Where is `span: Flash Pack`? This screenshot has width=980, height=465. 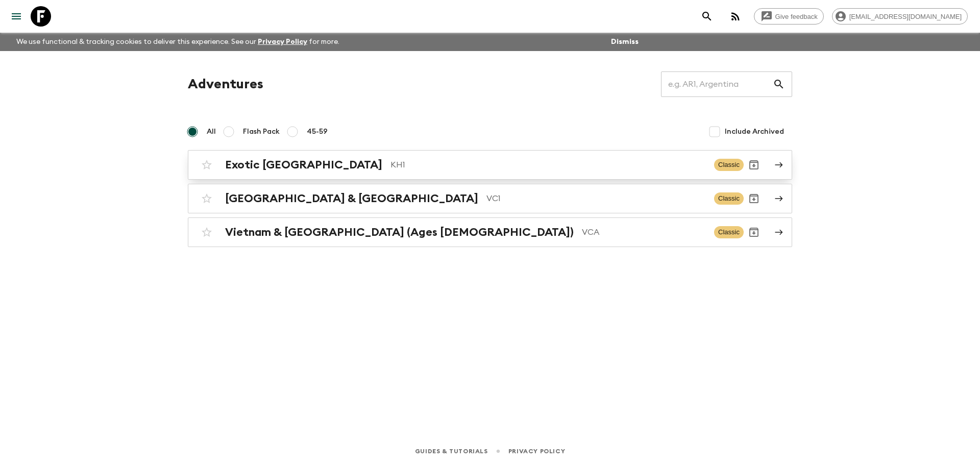 span: Flash Pack is located at coordinates (261, 132).